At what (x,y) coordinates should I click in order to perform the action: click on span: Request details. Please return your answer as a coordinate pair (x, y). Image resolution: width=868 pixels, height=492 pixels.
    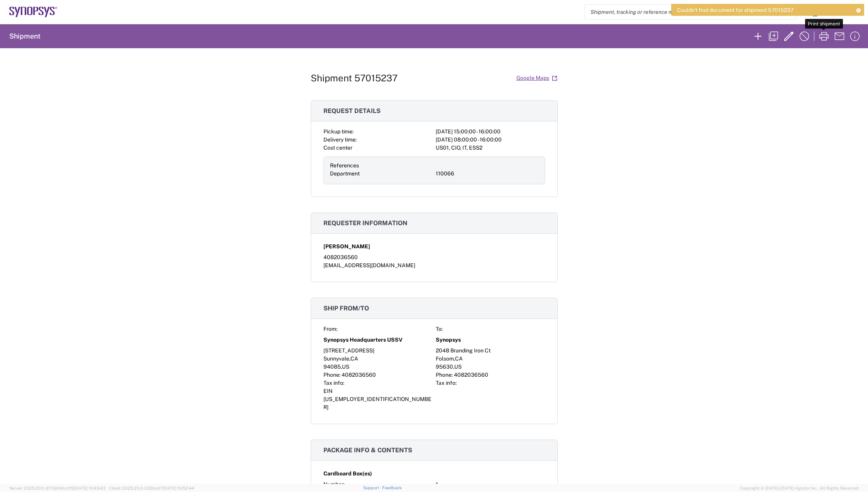
    Looking at the image, I should click on (352, 111).